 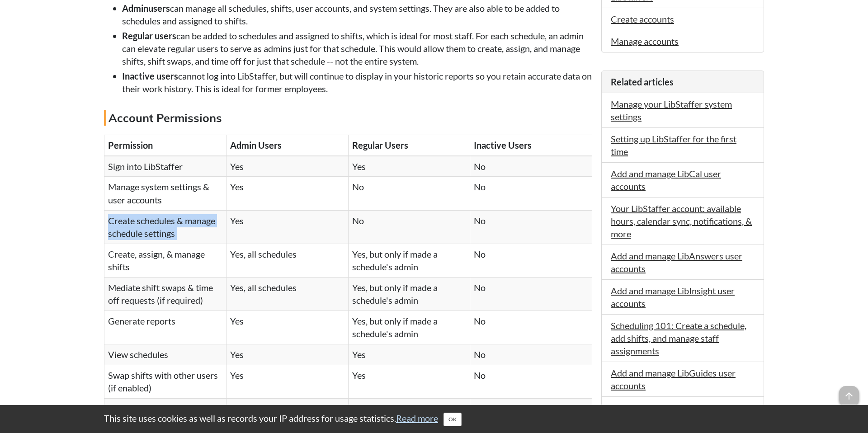 What do you see at coordinates (149, 36) in the screenshot?
I see `strong: Regular users` at bounding box center [149, 36].